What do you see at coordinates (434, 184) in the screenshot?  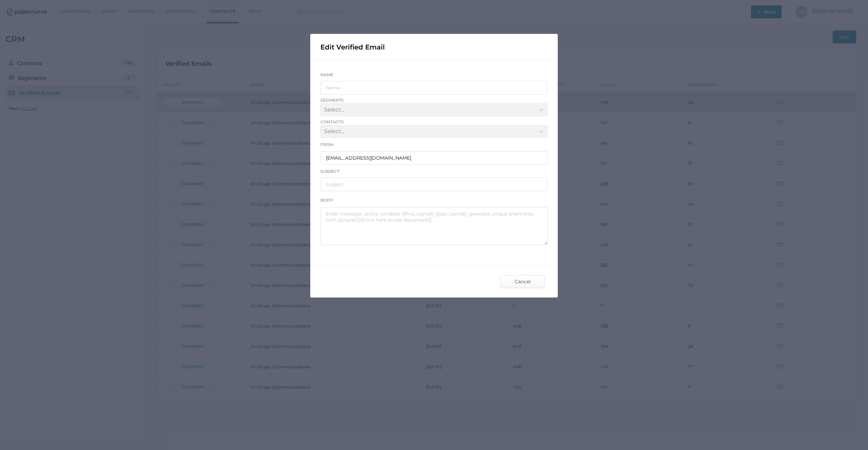 I see `input: Subject` at bounding box center [434, 184].